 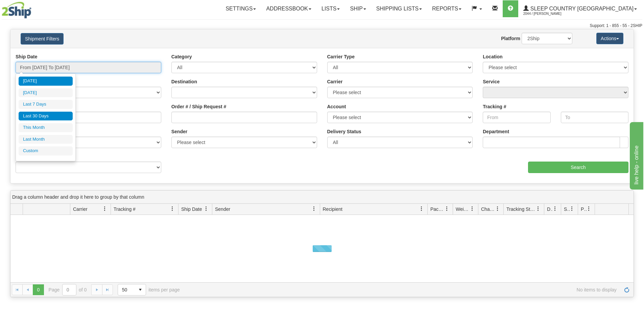 I want to click on a: Reports, so click(x=447, y=9).